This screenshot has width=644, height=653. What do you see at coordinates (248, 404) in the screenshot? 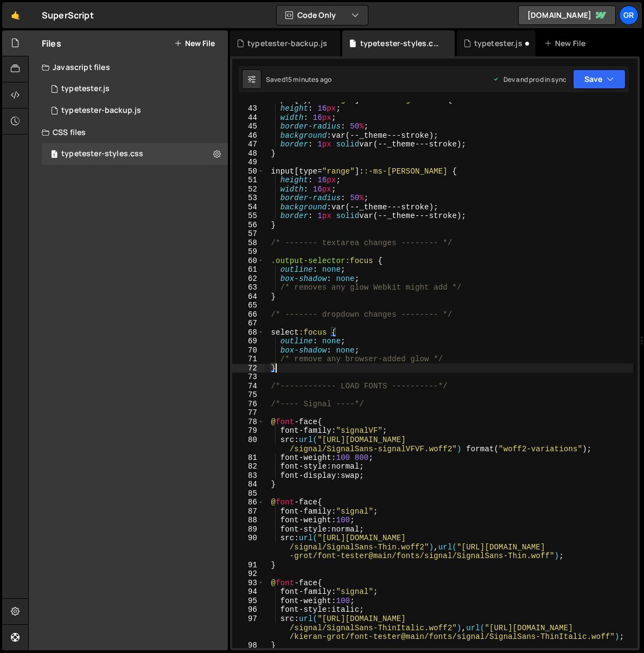
I see `div: 76` at bounding box center [248, 404].